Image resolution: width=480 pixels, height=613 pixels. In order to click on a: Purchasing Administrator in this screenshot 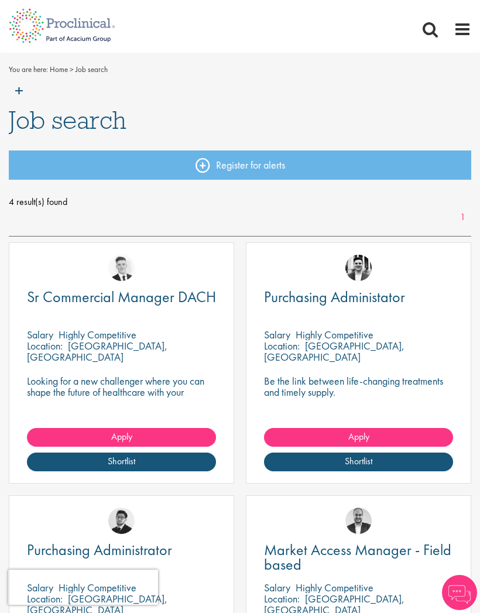, I will do `click(121, 550)`.